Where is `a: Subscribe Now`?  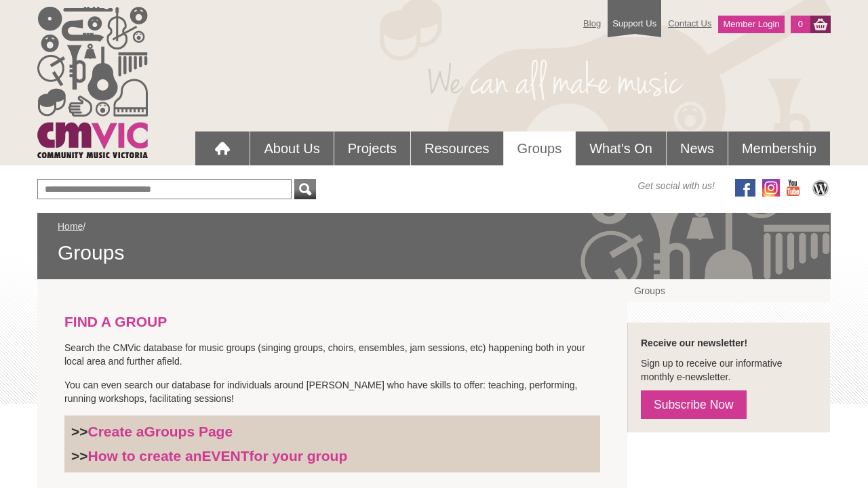
a: Subscribe Now is located at coordinates (693, 405).